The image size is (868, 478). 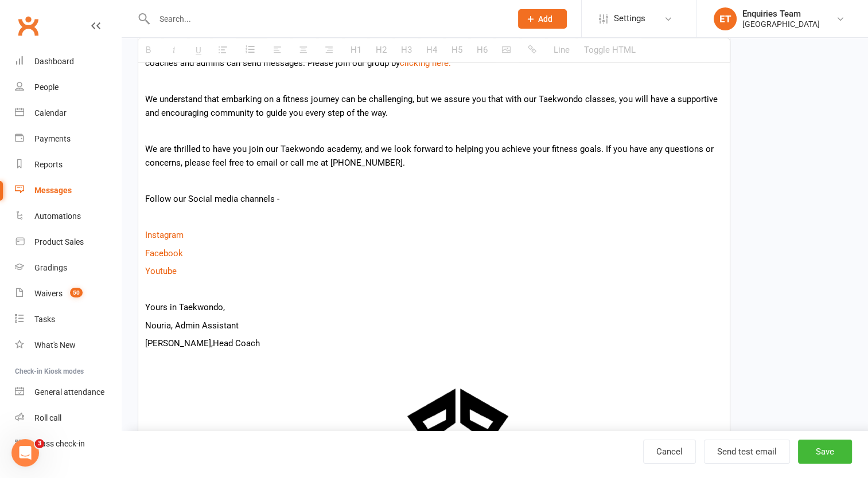 What do you see at coordinates (629, 19) in the screenshot?
I see `span: Settings` at bounding box center [629, 19].